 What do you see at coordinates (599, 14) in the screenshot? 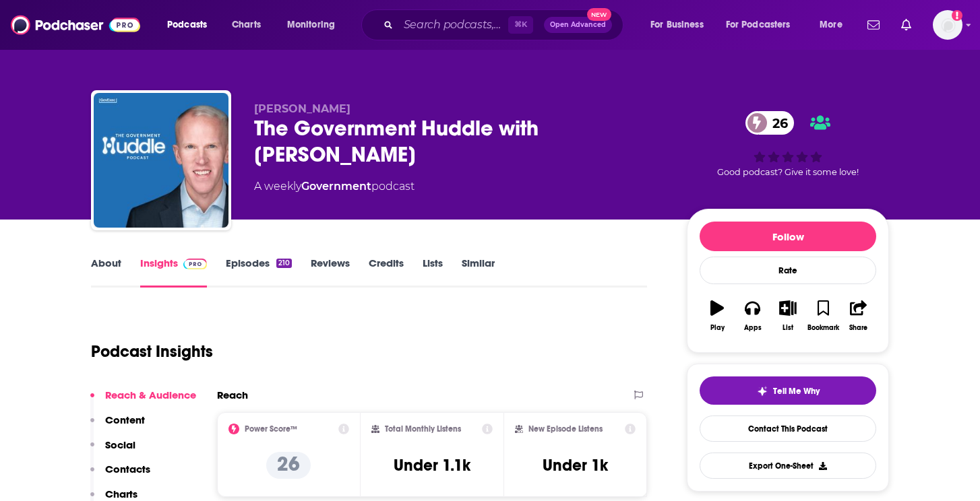
I see `span: New` at bounding box center [599, 14].